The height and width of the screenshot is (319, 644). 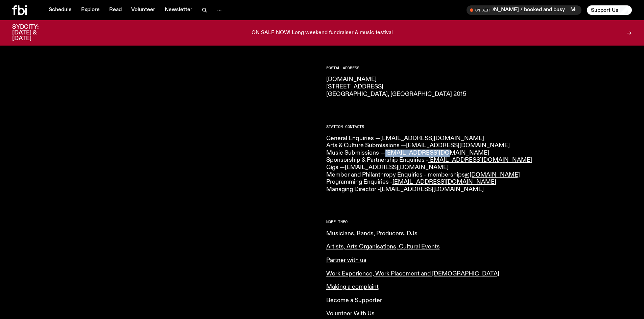 What do you see at coordinates (347, 261) in the screenshot?
I see `a: Partner with us` at bounding box center [347, 261].